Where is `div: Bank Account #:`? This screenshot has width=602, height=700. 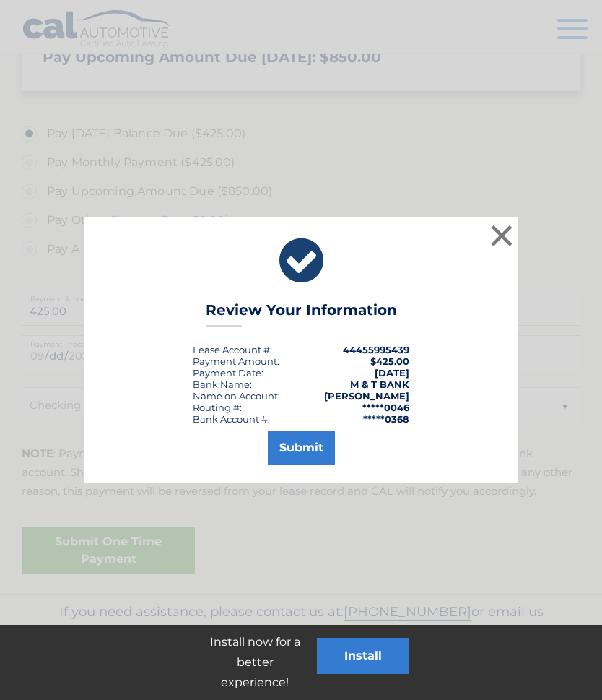 div: Bank Account #: is located at coordinates (231, 419).